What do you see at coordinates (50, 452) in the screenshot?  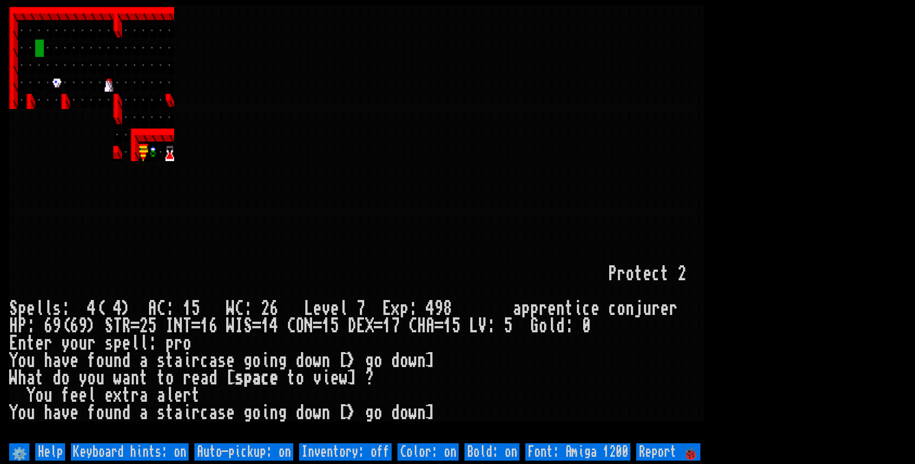 I see `input: Help` at bounding box center [50, 452].